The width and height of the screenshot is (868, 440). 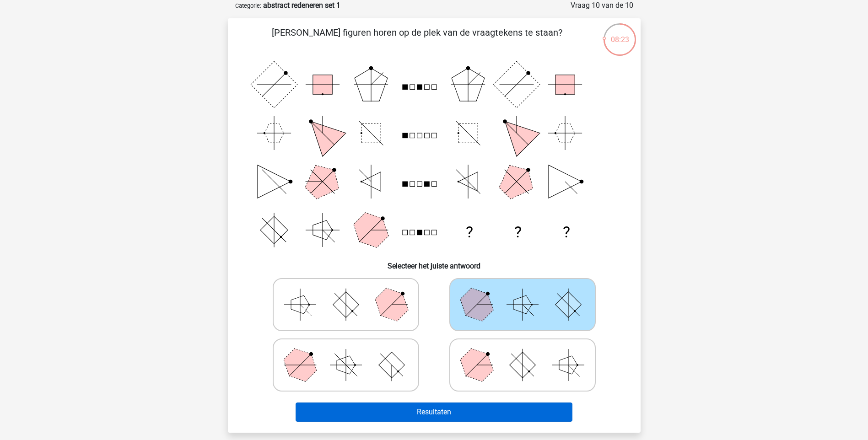 I want to click on small: Categorie:, so click(x=248, y=5).